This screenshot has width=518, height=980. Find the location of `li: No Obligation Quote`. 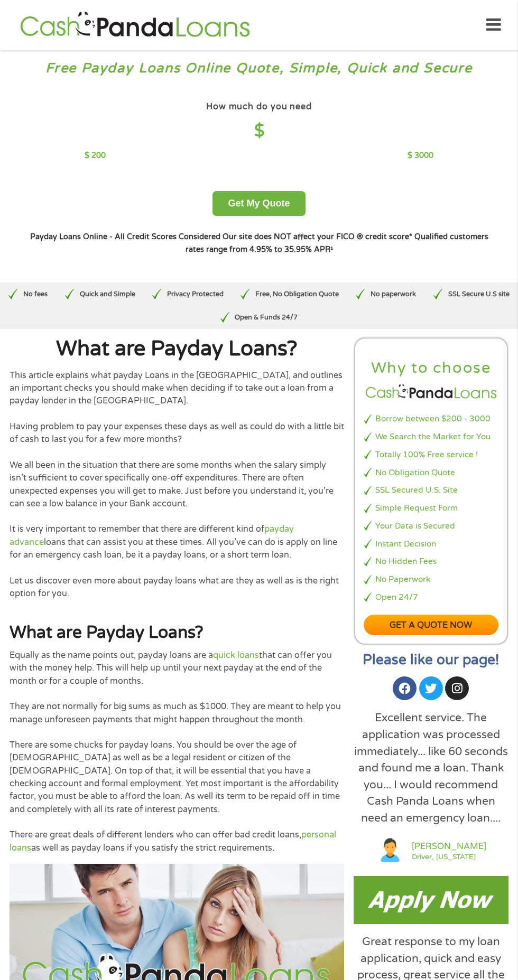

li: No Obligation Quote is located at coordinates (431, 473).